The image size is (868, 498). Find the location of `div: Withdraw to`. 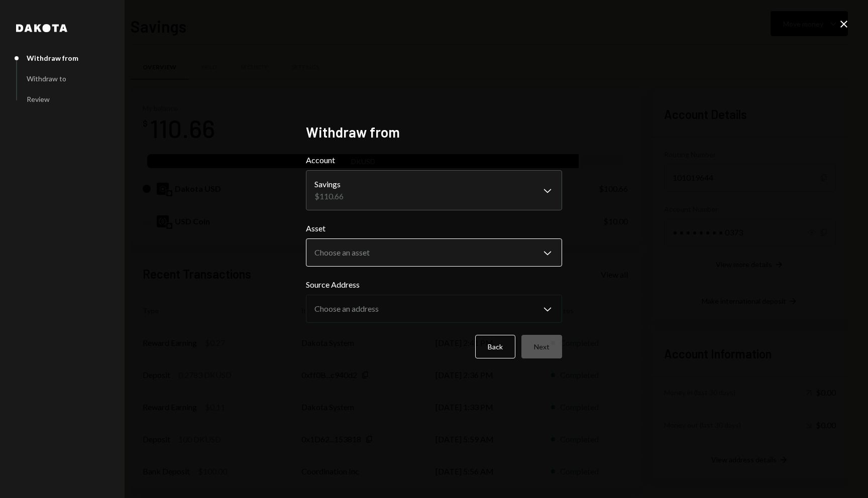

div: Withdraw to is located at coordinates (46, 78).